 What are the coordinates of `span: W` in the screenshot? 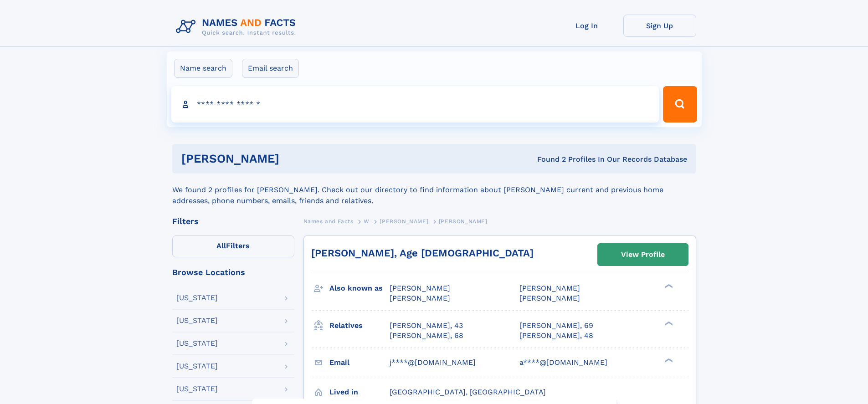 It's located at (366, 222).